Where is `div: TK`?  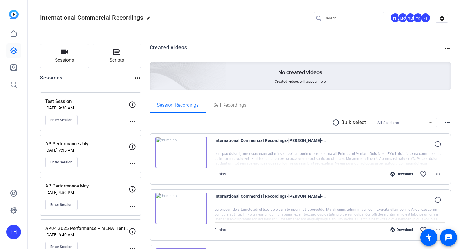 div: TK is located at coordinates (417, 18).